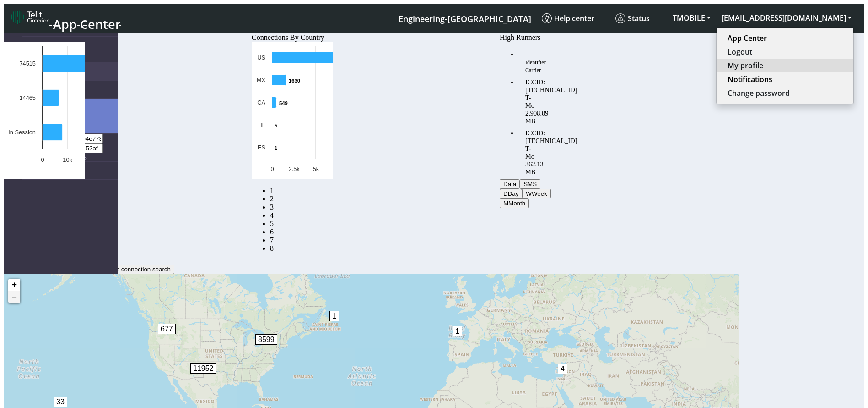 The height and width of the screenshot is (408, 868). Describe the element at coordinates (166, 329) in the screenshot. I see `span: 677` at that location.